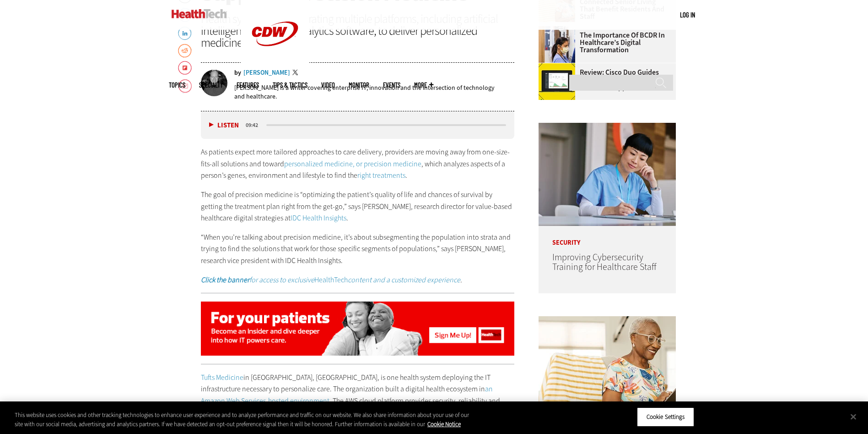 The width and height of the screenshot is (868, 434). What do you see at coordinates (290, 85) in the screenshot?
I see `a: Tips & Tactics` at bounding box center [290, 85].